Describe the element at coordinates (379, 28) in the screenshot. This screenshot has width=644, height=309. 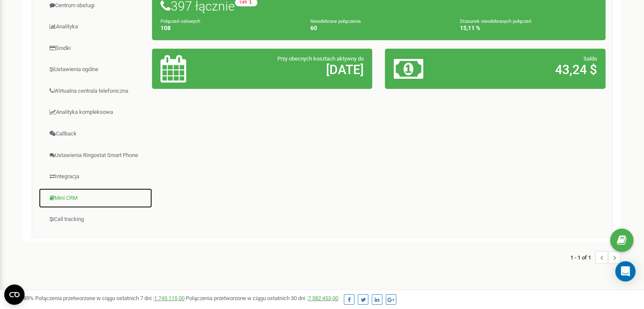
I see `h4: 60` at that location.